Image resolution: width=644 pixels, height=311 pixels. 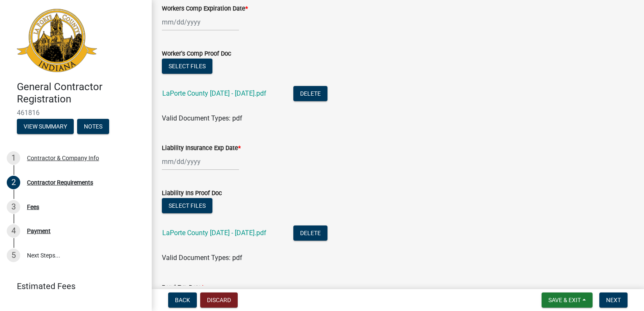 I want to click on label: Bond Exp Date, so click(x=183, y=288).